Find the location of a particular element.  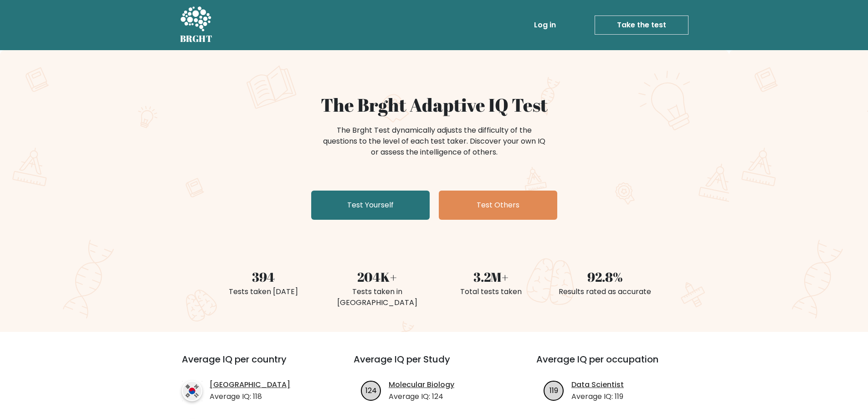

div: Total tests taken is located at coordinates (492, 292).